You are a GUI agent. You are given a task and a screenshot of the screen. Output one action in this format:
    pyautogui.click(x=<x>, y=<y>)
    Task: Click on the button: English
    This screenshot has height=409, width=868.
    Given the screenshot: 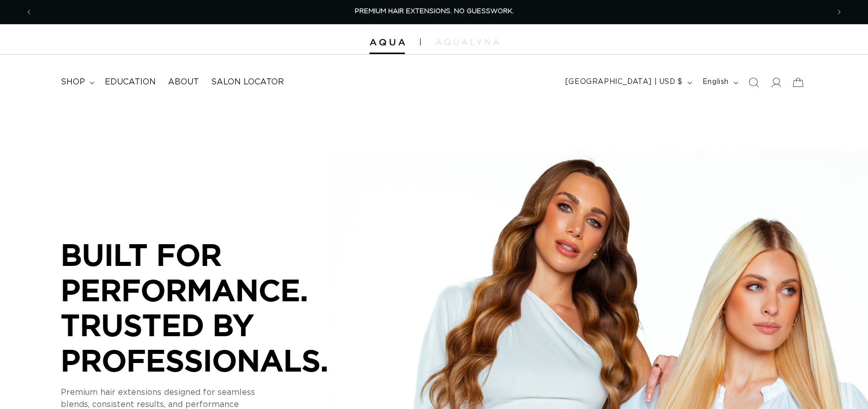 What is the action you would take?
    pyautogui.click(x=719, y=83)
    